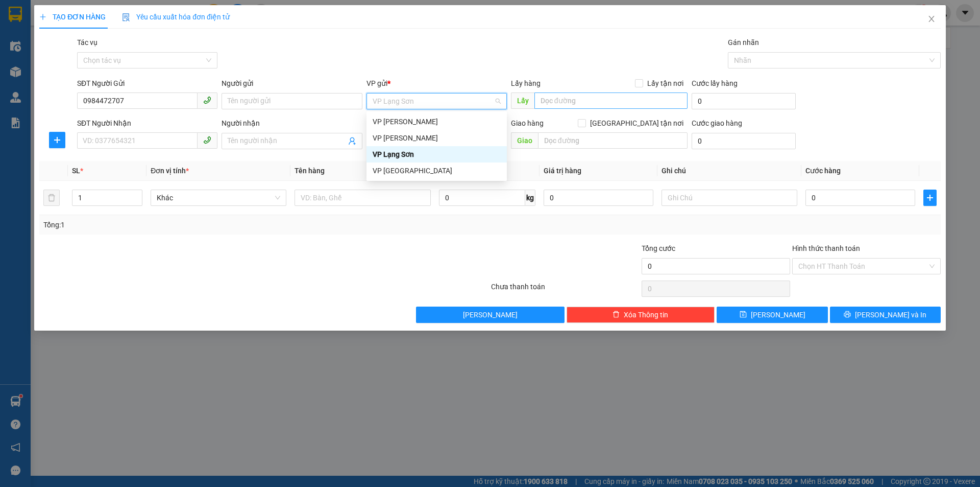  What do you see at coordinates (309, 171) in the screenshot?
I see `span: Tên hàng` at bounding box center [309, 171].